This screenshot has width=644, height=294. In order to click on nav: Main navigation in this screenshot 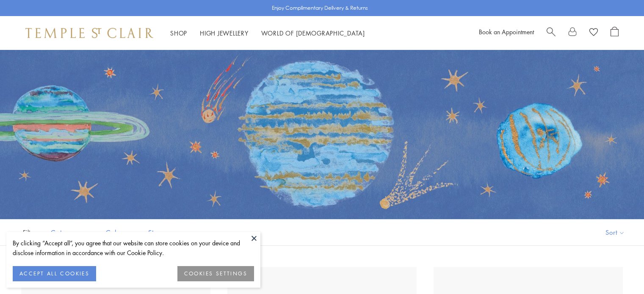, I will do `click(268, 33)`.